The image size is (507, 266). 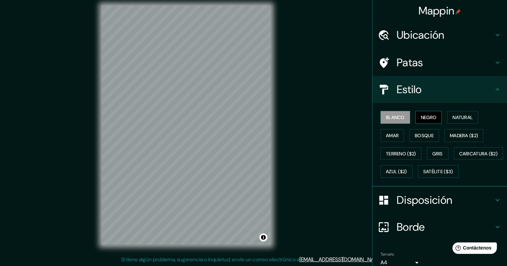 I want to click on canvas: Mapa, so click(x=186, y=125).